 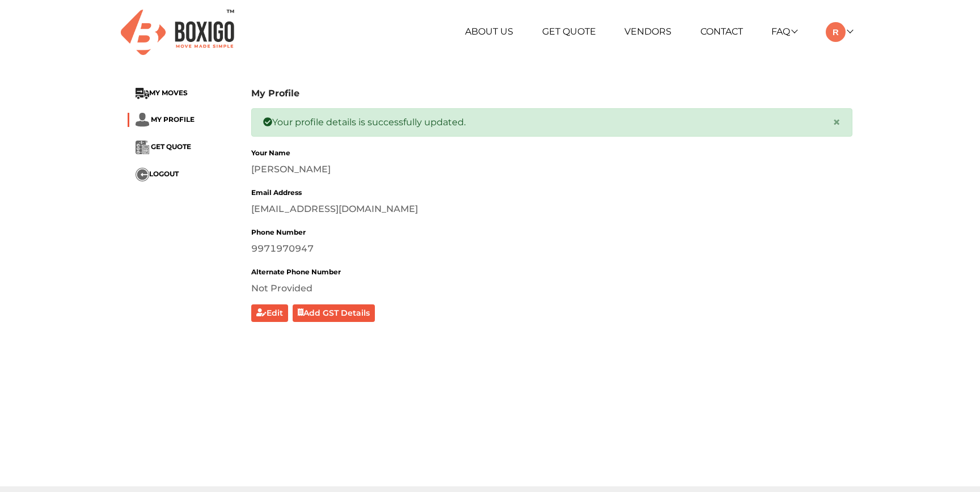 I want to click on a: About Us, so click(x=489, y=31).